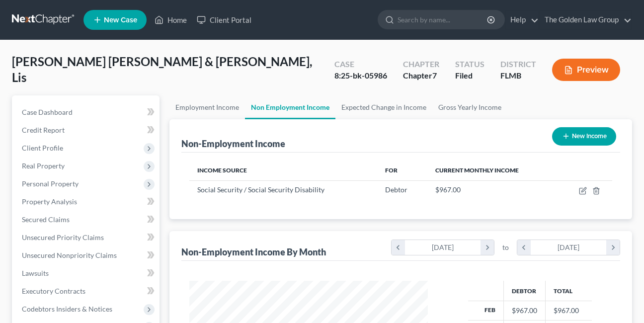 The height and width of the screenshot is (323, 644). Describe the element at coordinates (86, 202) in the screenshot. I see `a: Property Analysis` at that location.